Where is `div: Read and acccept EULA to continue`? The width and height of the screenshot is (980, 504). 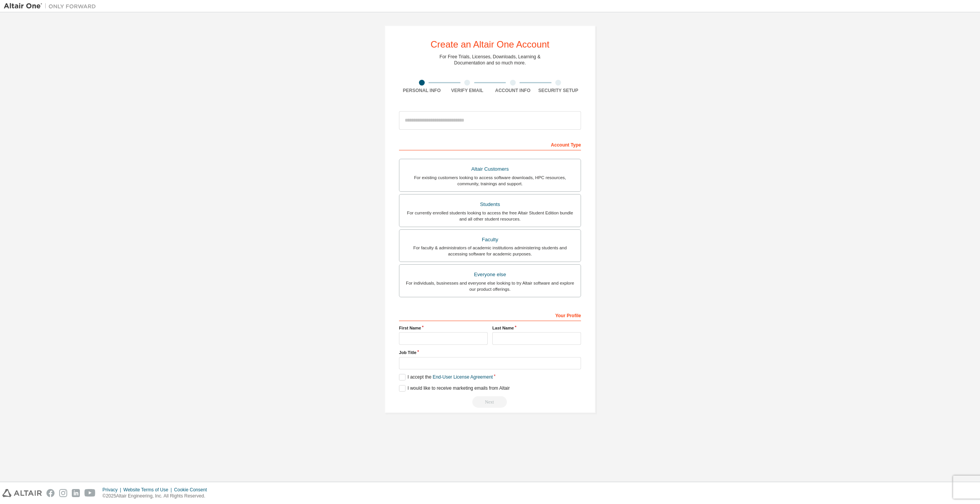
div: Read and acccept EULA to continue is located at coordinates (490, 402).